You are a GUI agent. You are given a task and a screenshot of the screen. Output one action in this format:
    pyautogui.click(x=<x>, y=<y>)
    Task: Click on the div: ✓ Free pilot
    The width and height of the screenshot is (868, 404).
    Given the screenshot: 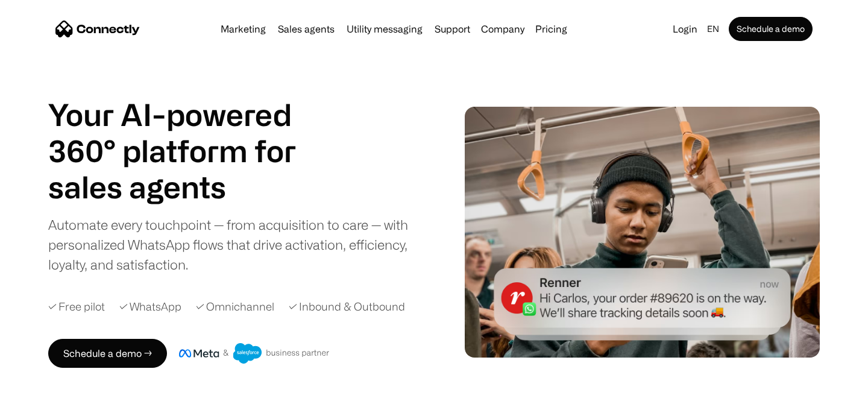 What is the action you would take?
    pyautogui.click(x=77, y=306)
    